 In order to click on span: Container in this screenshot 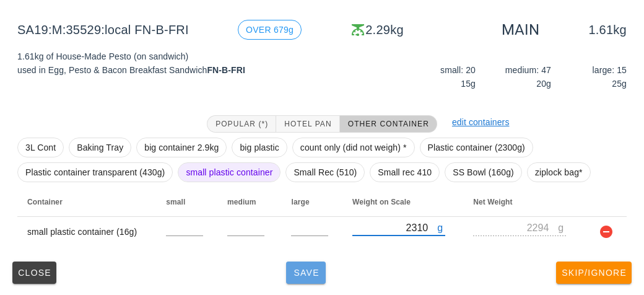, I will do `click(45, 202)`.